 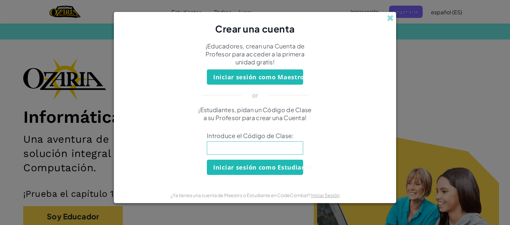 What do you see at coordinates (255, 29) in the screenshot?
I see `span: Crear una cuenta` at bounding box center [255, 29].